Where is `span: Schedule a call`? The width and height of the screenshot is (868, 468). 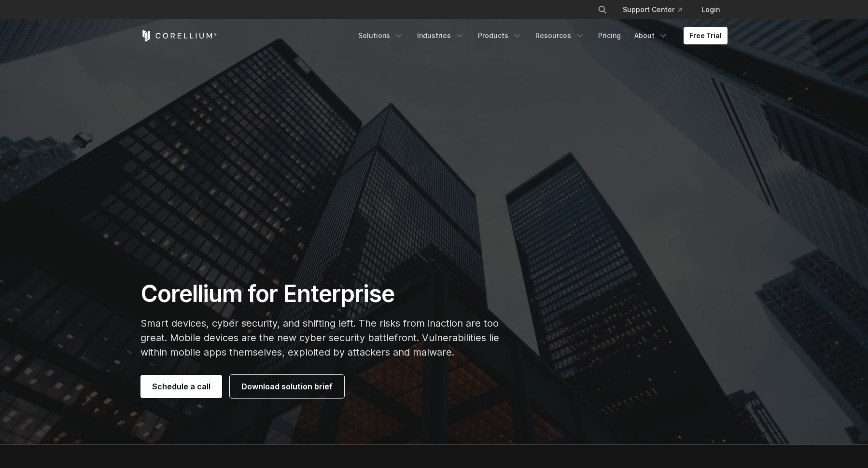
span: Schedule a call is located at coordinates (181, 387).